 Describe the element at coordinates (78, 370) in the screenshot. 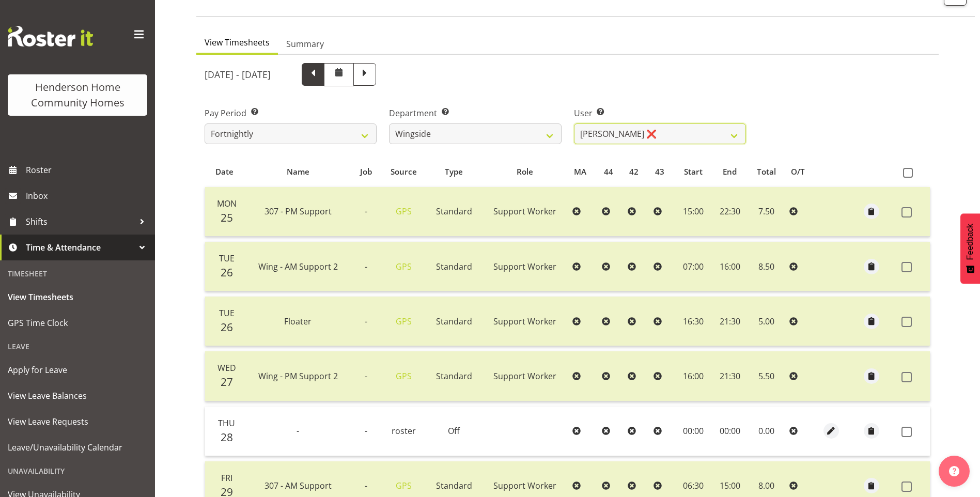

I see `span: Apply for Leave` at that location.